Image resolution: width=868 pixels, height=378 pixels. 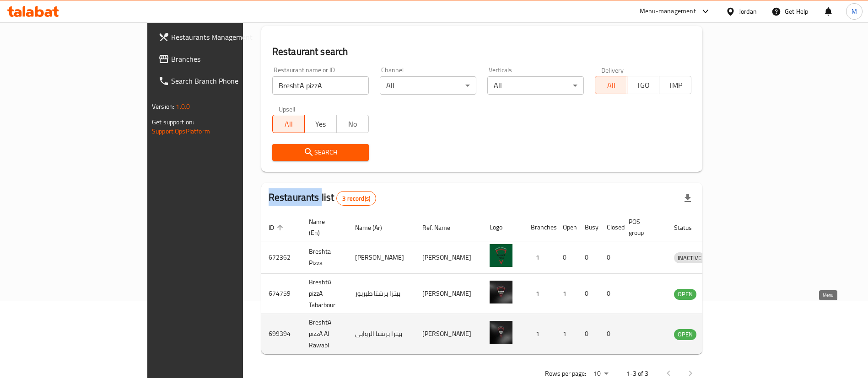 I want to click on div: Export file, so click(x=687, y=198).